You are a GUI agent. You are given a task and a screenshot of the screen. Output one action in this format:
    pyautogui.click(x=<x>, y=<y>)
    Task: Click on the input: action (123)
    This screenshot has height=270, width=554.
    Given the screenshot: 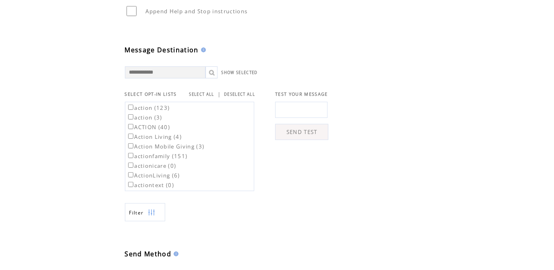 What is the action you would take?
    pyautogui.click(x=130, y=107)
    